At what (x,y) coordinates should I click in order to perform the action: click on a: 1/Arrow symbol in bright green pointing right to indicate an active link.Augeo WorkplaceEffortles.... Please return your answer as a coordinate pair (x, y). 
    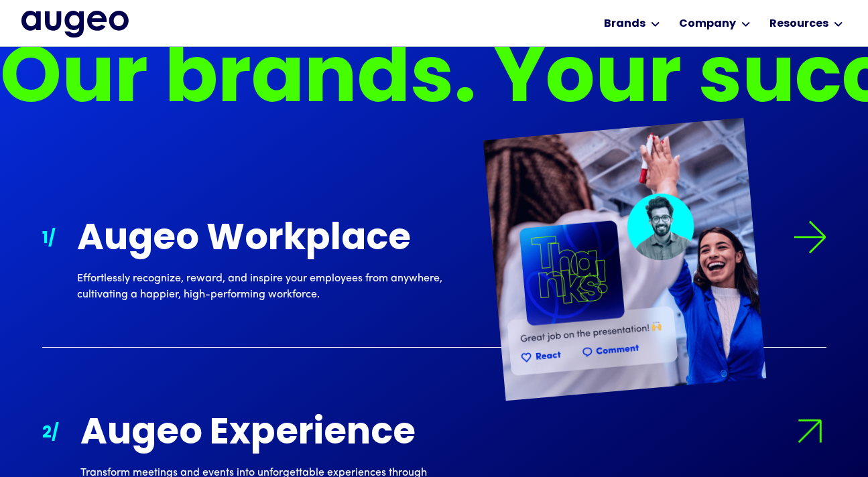
    Looking at the image, I should click on (434, 268).